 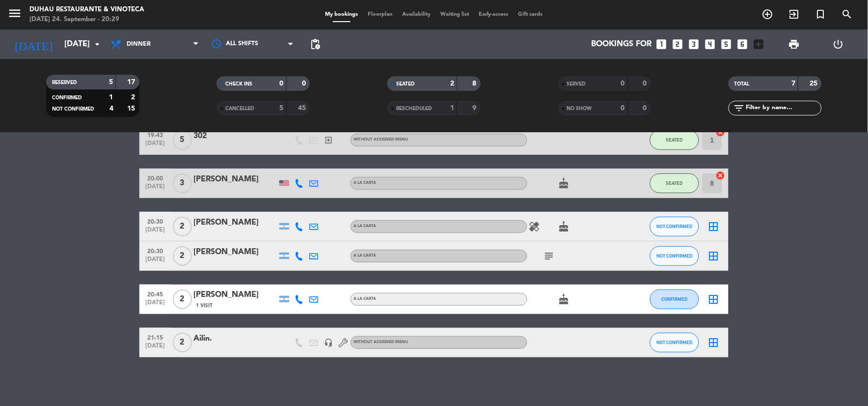 I want to click on strong: 1, so click(x=111, y=98).